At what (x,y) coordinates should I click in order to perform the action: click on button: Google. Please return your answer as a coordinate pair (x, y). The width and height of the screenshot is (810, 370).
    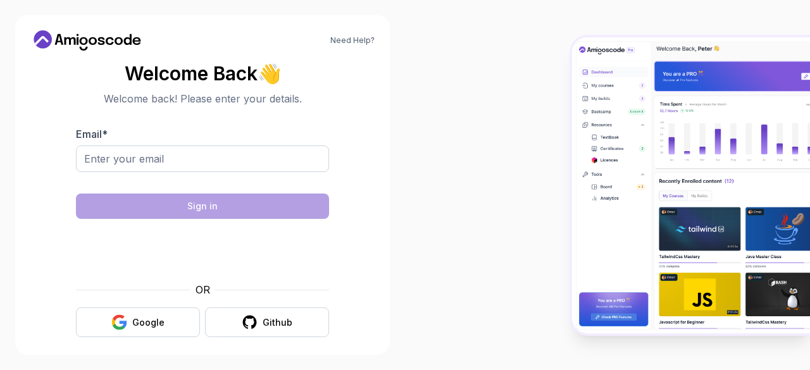
    Looking at the image, I should click on (138, 322).